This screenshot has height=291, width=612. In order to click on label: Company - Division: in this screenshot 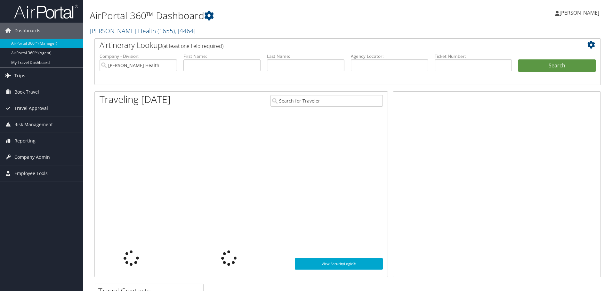, I will do `click(138, 56)`.